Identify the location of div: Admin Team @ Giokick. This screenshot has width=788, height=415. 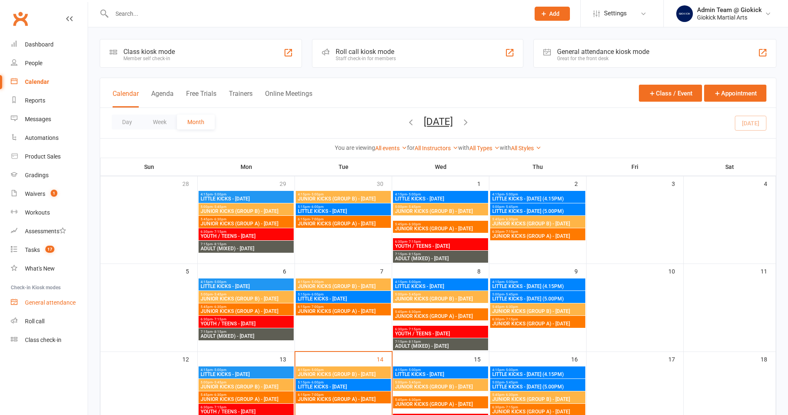
(729, 10).